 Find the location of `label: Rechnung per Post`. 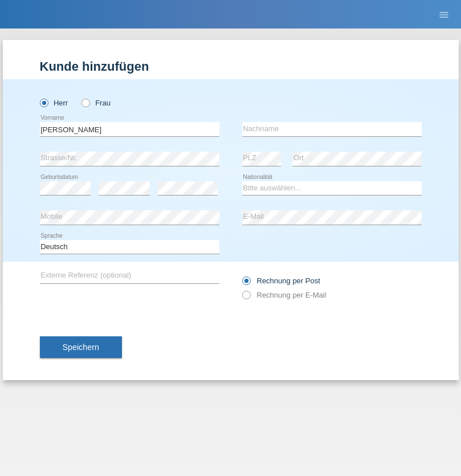

label: Rechnung per Post is located at coordinates (281, 280).